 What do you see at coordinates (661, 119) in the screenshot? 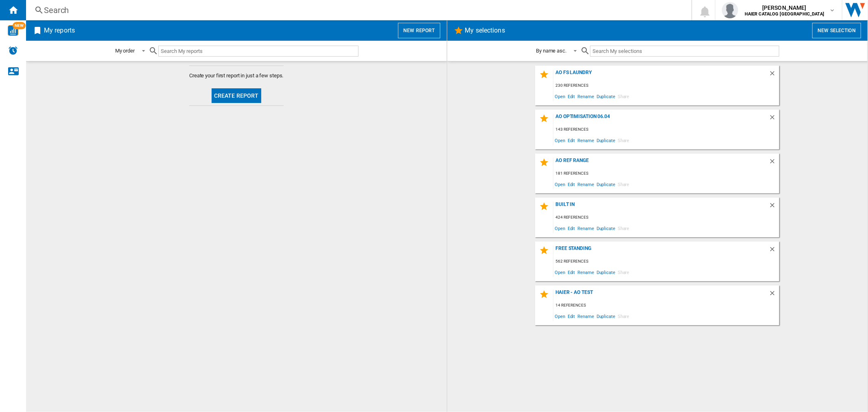
I see `div: AO Optimisation 06.04` at bounding box center [661, 119].